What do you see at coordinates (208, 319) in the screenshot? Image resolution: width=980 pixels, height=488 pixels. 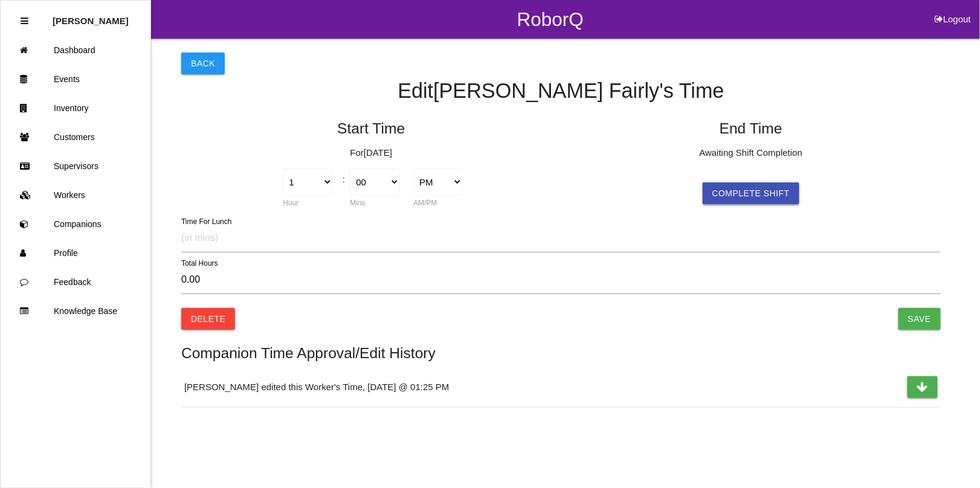 I see `button: Delete` at bounding box center [208, 319].